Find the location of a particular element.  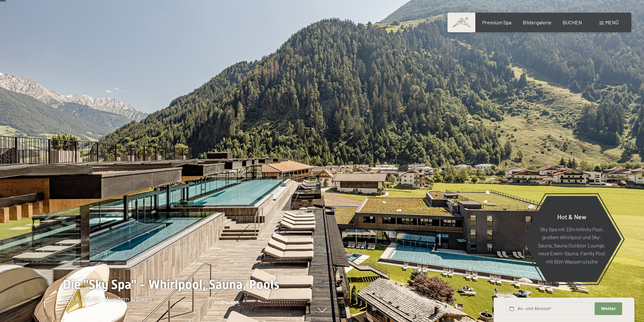

span: Hot & New is located at coordinates (572, 216).